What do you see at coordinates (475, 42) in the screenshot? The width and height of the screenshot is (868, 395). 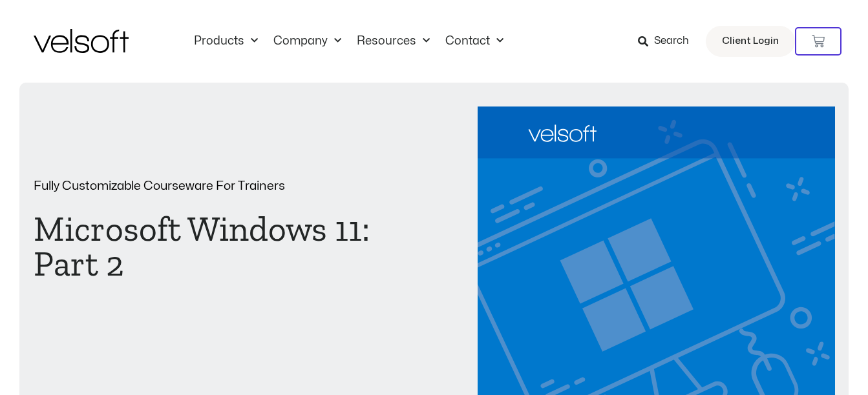 I see `a: ContactMenu Toggle` at bounding box center [475, 42].